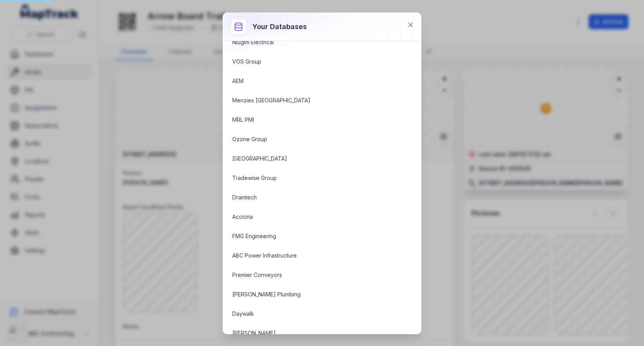 The width and height of the screenshot is (644, 346). Describe the element at coordinates (312, 236) in the screenshot. I see `a: FMG Engineering` at that location.